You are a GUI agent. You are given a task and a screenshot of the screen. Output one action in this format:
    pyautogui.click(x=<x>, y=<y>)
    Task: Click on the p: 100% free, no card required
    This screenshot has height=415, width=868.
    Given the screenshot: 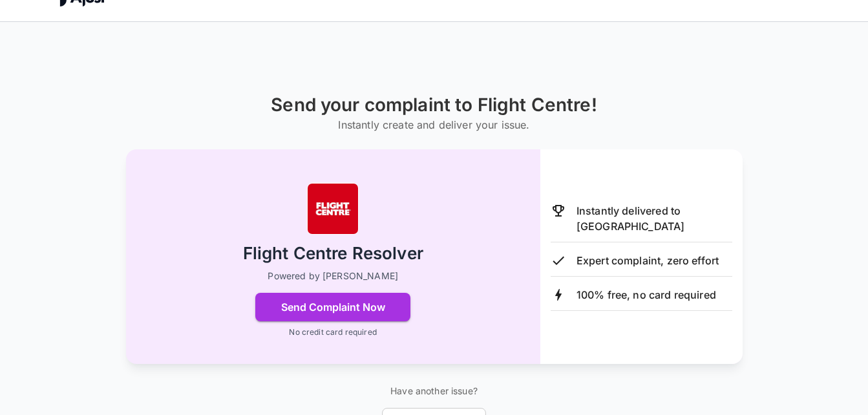 What is the action you would take?
    pyautogui.click(x=647, y=295)
    